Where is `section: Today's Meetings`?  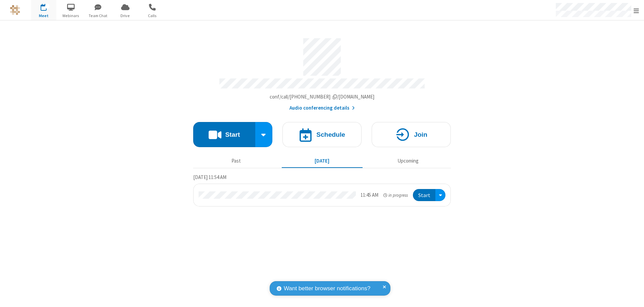 section: Today's Meetings is located at coordinates (322, 190).